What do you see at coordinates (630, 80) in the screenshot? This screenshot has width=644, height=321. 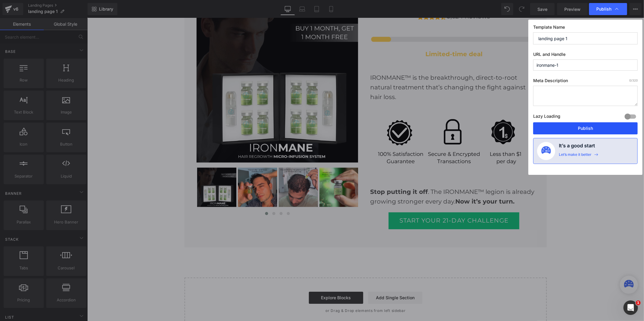 I see `span: 0` at bounding box center [630, 80].